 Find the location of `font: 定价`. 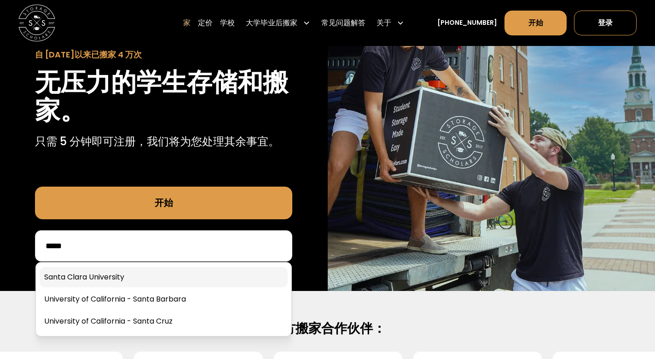

font: 定价 is located at coordinates (205, 23).